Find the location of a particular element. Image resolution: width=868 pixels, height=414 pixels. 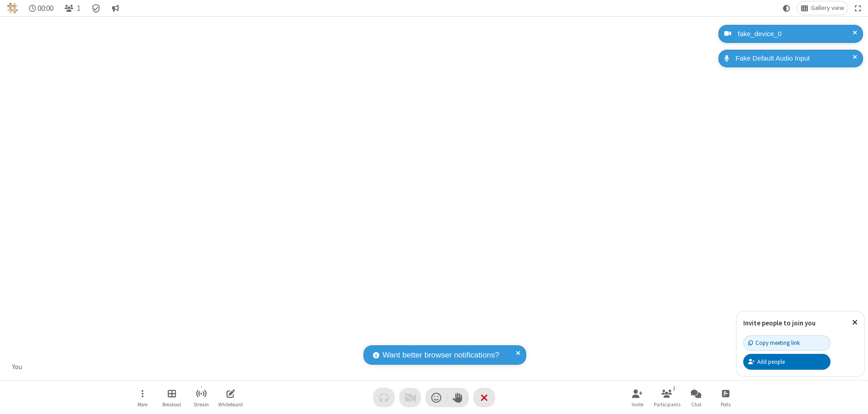

button: Start streaming is located at coordinates (201, 397).